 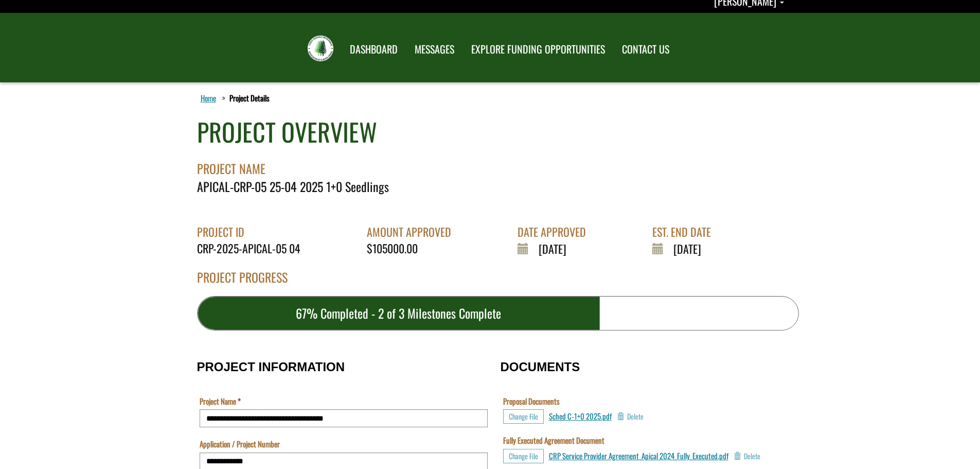 I want to click on div: PROJECT NAME, so click(x=498, y=163).